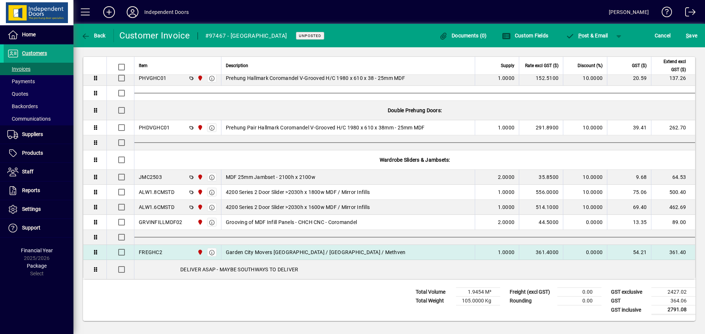  Describe the element at coordinates (270, 177) in the screenshot. I see `span: MDF 25mm Jambset - 2100h x 2100w` at that location.